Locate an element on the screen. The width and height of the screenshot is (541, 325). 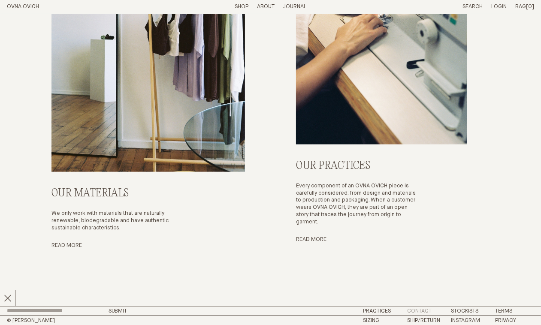
span: Bag is located at coordinates (521, 6).